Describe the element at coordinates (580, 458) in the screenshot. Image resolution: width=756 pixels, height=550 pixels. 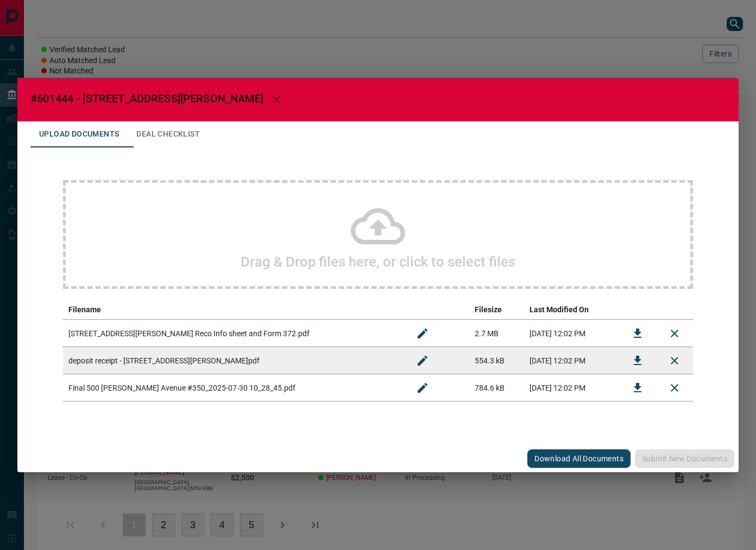
I see `button: Download All Documents` at that location.